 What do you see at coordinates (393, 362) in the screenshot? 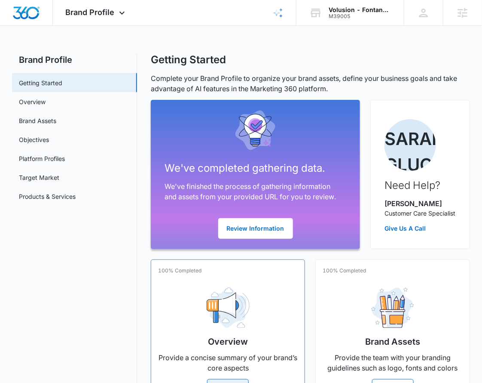
I see `p: Provide the team with your branding guidelines such as logo, fonts and colors` at bounding box center [393, 362].